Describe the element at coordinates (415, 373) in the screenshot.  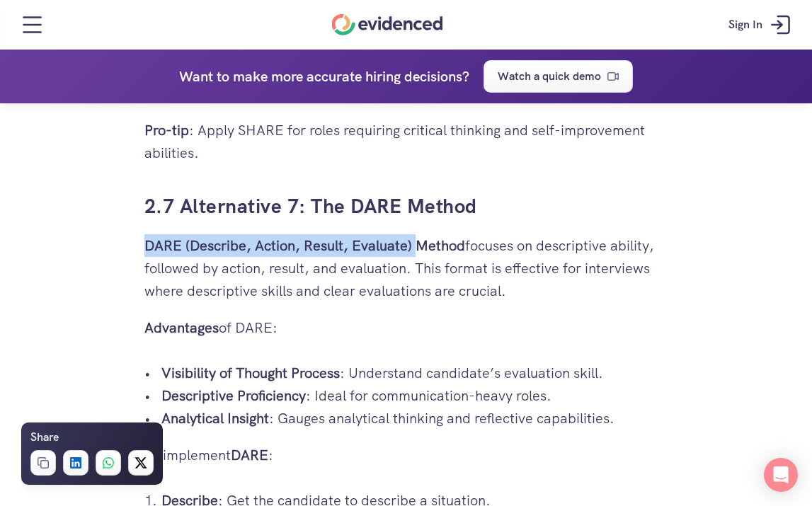
I see `p: : Understand candidate’s evaluation skill.` at that location.